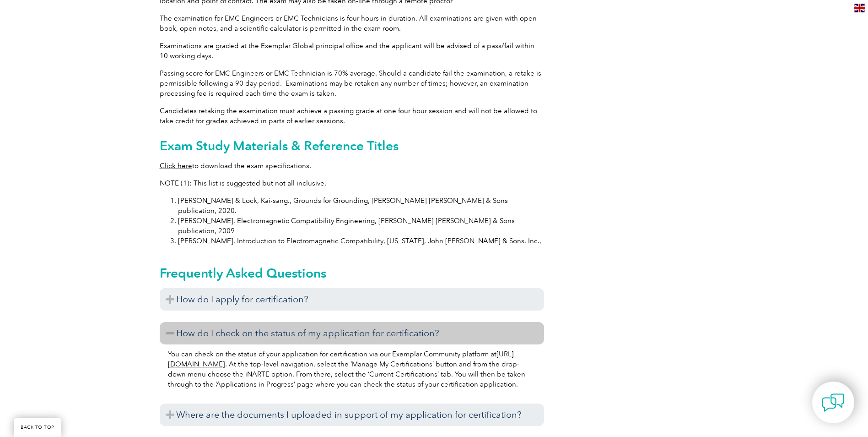  What do you see at coordinates (352, 145) in the screenshot?
I see `h2: Exam Study Materials & Reference Titles` at bounding box center [352, 145].